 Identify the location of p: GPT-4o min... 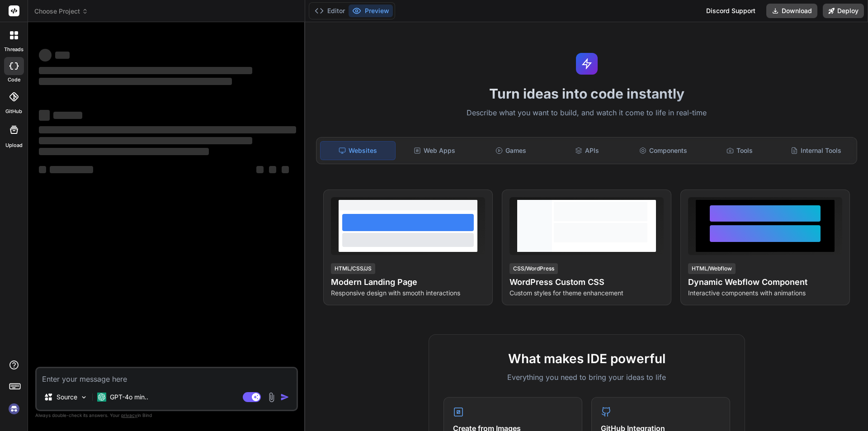
(129, 397).